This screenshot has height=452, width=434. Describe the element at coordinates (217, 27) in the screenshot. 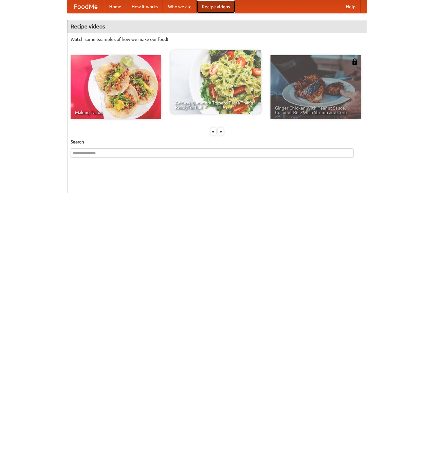

I see `h4: Recipe videos` at that location.